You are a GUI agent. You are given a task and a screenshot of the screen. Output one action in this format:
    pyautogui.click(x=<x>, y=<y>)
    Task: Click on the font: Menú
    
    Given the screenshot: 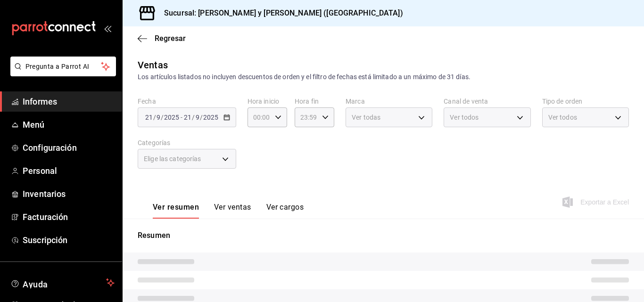 What is the action you would take?
    pyautogui.click(x=34, y=125)
    